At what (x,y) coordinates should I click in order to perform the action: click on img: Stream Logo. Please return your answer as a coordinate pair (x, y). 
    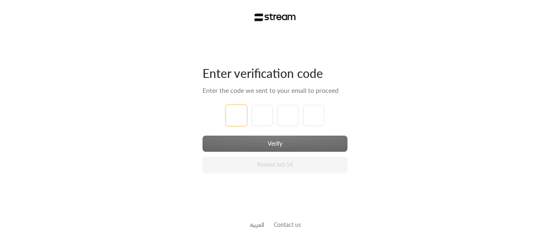
    Looking at the image, I should click on (275, 17).